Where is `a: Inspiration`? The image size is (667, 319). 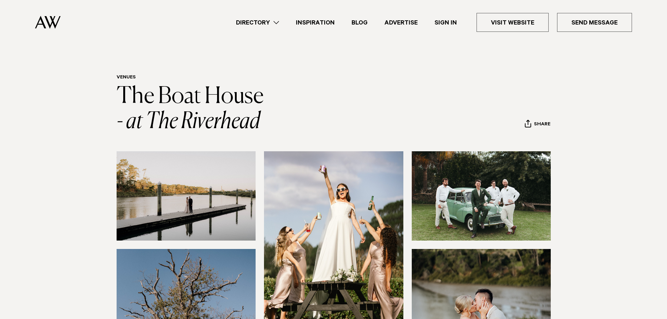 a: Inspiration is located at coordinates (315, 22).